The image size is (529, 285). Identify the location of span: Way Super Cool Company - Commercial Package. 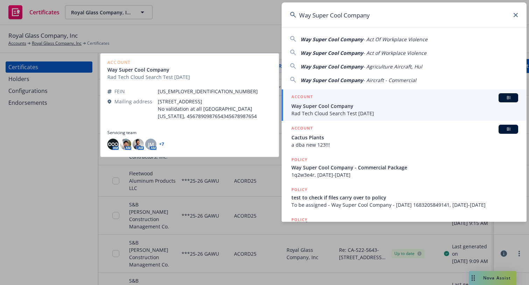
(405, 168).